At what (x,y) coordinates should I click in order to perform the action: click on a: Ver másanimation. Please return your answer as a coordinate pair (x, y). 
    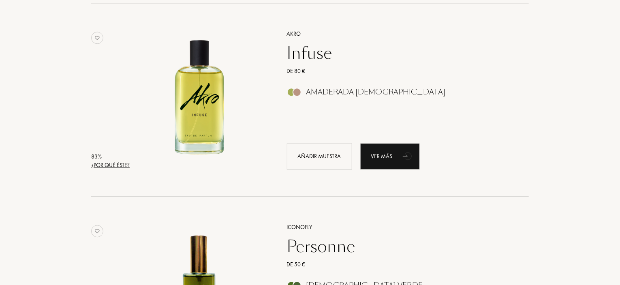
    Looking at the image, I should click on (390, 156).